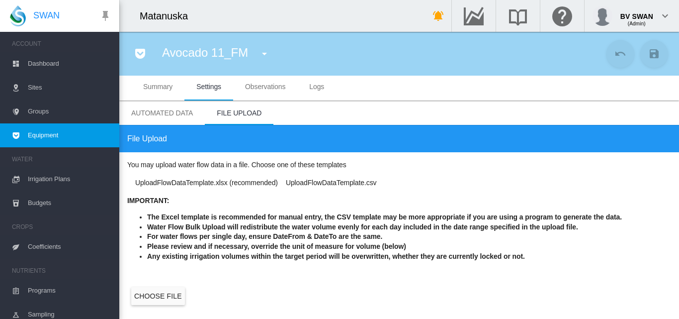 The width and height of the screenshot is (679, 319). Describe the element at coordinates (637, 12) in the screenshot. I see `div: BV SWAN` at that location.